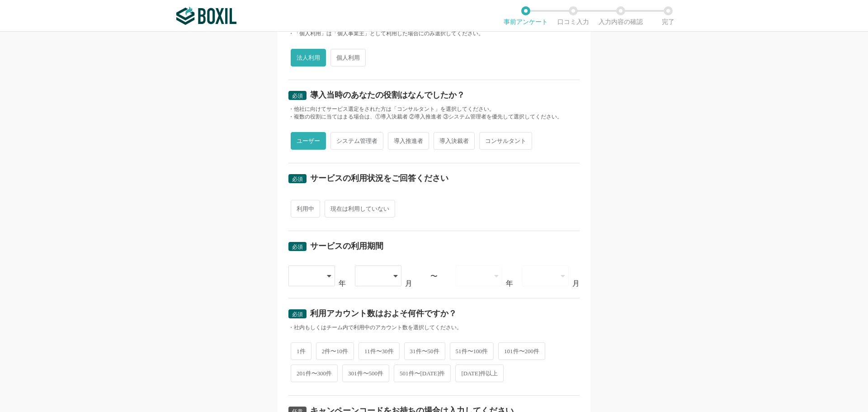 This screenshot has width=868, height=412. What do you see at coordinates (434, 109) in the screenshot?
I see `div: ・他社に向けてサービス選定をされた方は「コンサルタント」を選択してください。` at bounding box center [434, 109].